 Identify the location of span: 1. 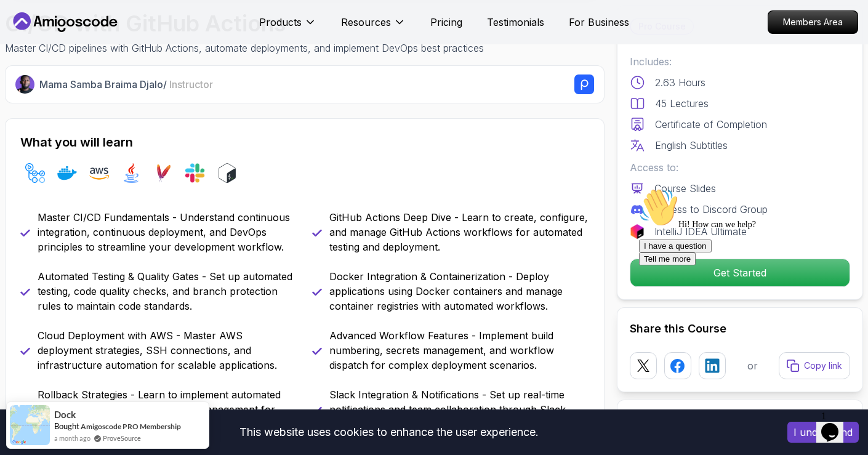
(8, 10).